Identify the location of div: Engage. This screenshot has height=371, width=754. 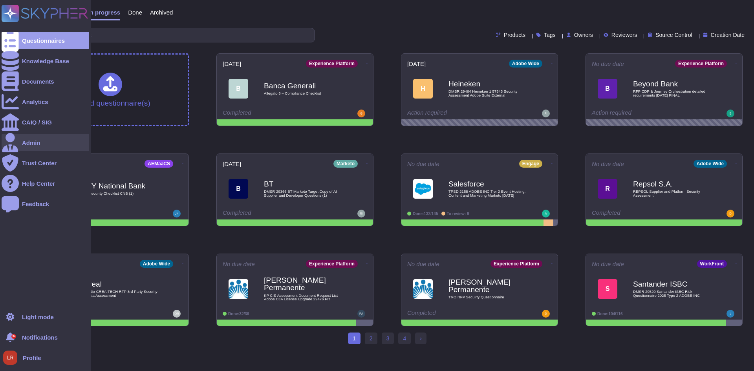
(531, 164).